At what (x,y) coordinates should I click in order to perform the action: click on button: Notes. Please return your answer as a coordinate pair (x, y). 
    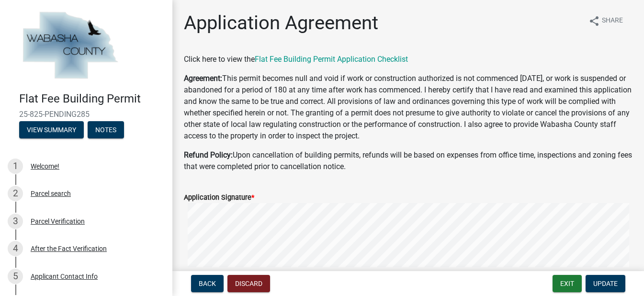
    Looking at the image, I should click on (106, 130).